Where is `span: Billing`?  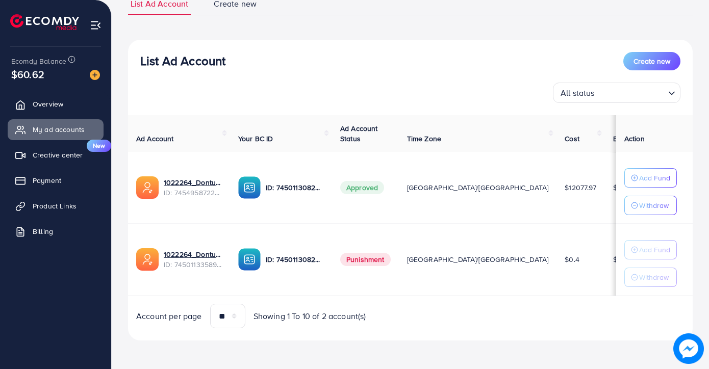 span: Billing is located at coordinates (43, 232).